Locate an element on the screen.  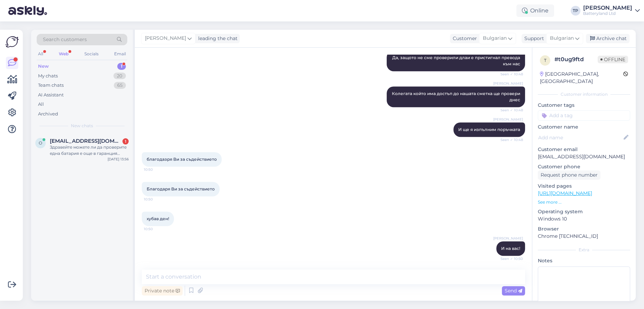
p: Notes is located at coordinates (584, 260).